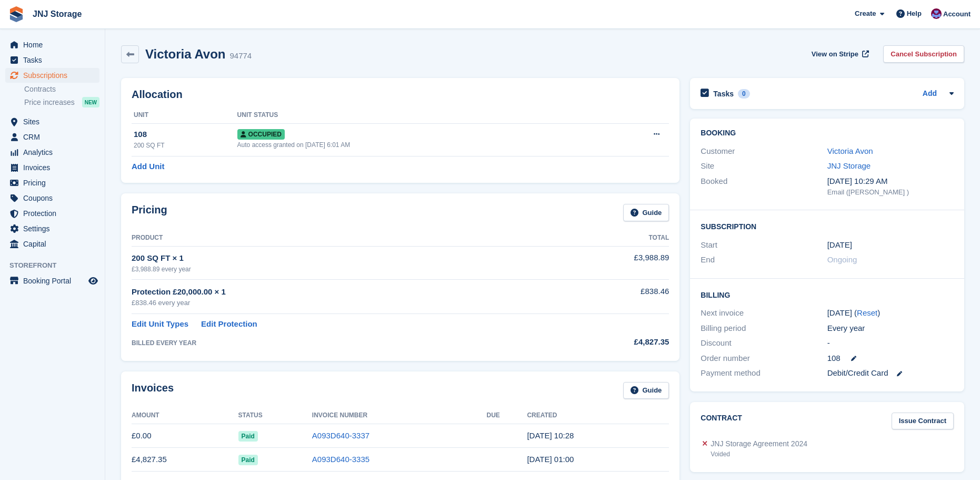  I want to click on div: Payment method, so click(764, 372).